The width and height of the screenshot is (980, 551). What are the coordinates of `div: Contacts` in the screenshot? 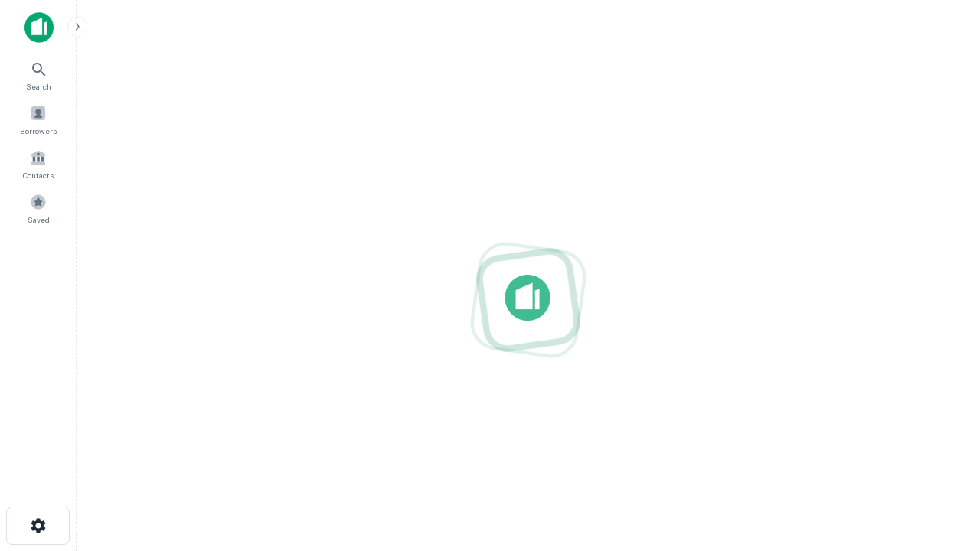 It's located at (39, 164).